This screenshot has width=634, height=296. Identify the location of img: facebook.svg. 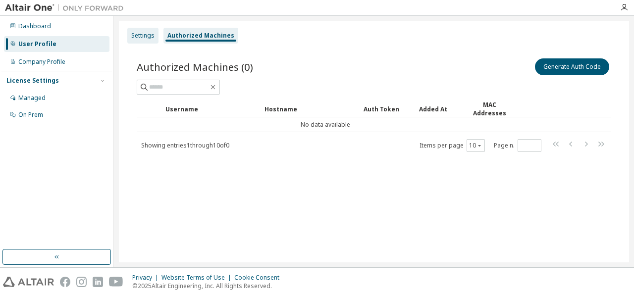
(65, 282).